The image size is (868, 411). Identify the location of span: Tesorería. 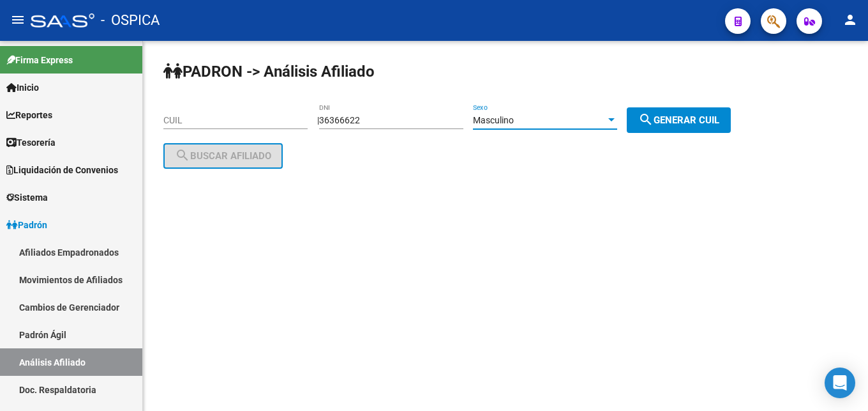
(31, 142).